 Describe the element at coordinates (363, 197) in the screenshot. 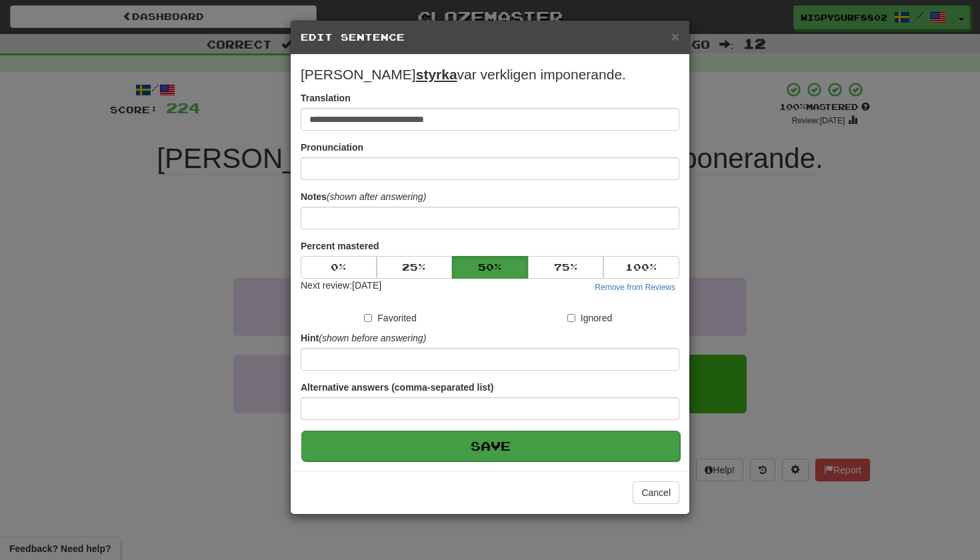

I see `label: Notes` at that location.